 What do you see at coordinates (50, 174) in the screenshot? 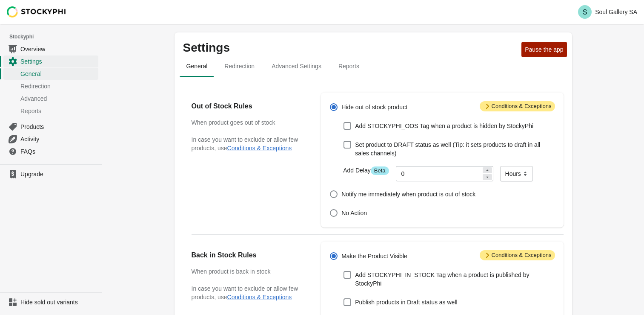
I see `a: Upgrade` at bounding box center [50, 174].